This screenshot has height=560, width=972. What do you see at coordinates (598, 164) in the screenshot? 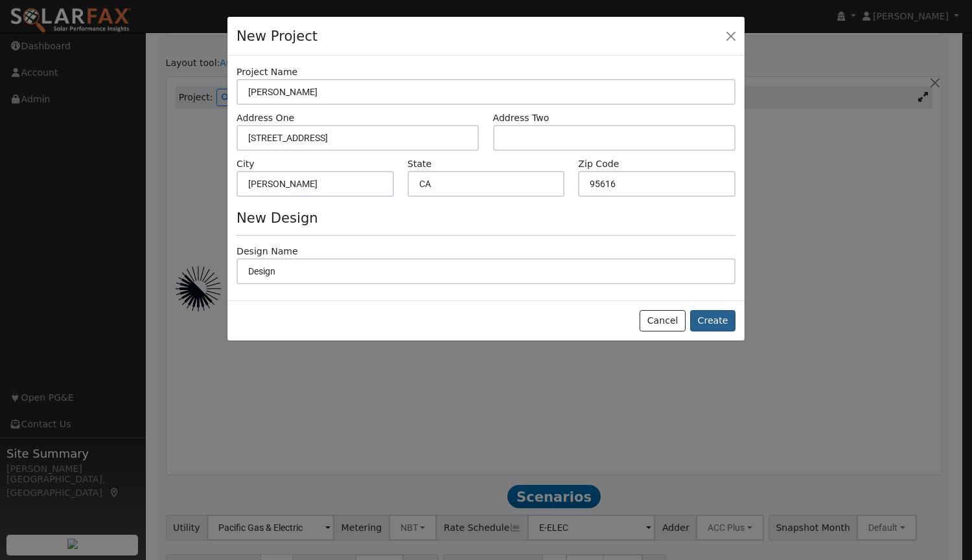
I see `label: Zip Code` at bounding box center [598, 164].